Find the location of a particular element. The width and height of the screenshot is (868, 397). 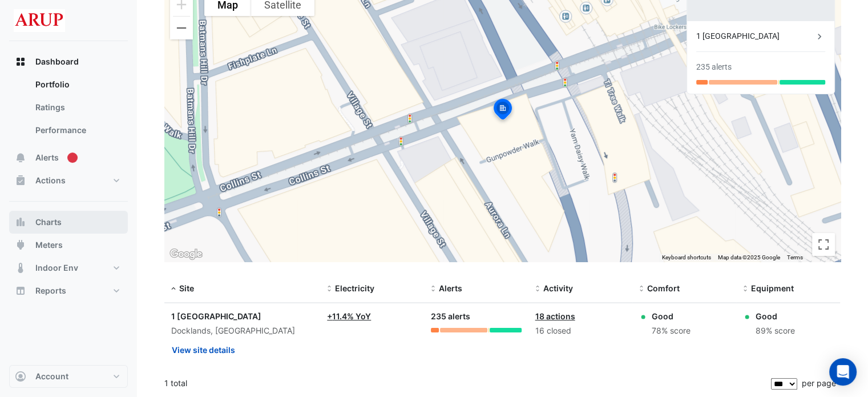

app-icon: Actions is located at coordinates (21, 181).